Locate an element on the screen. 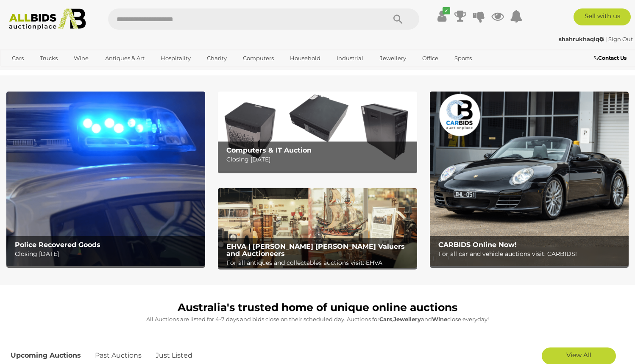 The height and width of the screenshot is (364, 635). b: CARBIDS Online Now! is located at coordinates (477, 244).